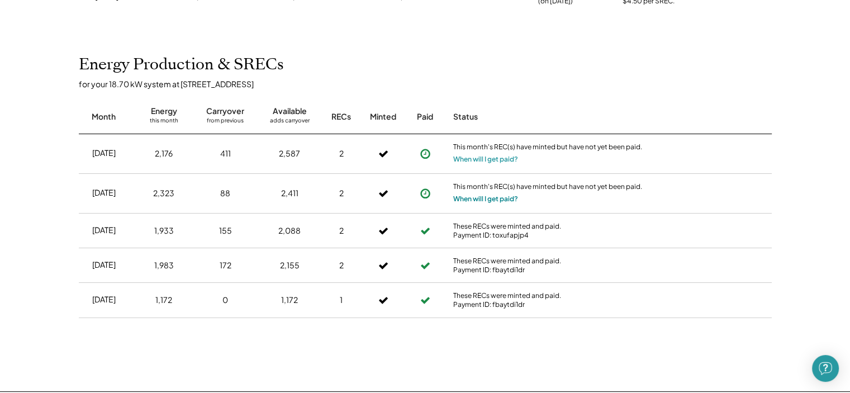 The image size is (850, 393). I want to click on div: Status, so click(548, 117).